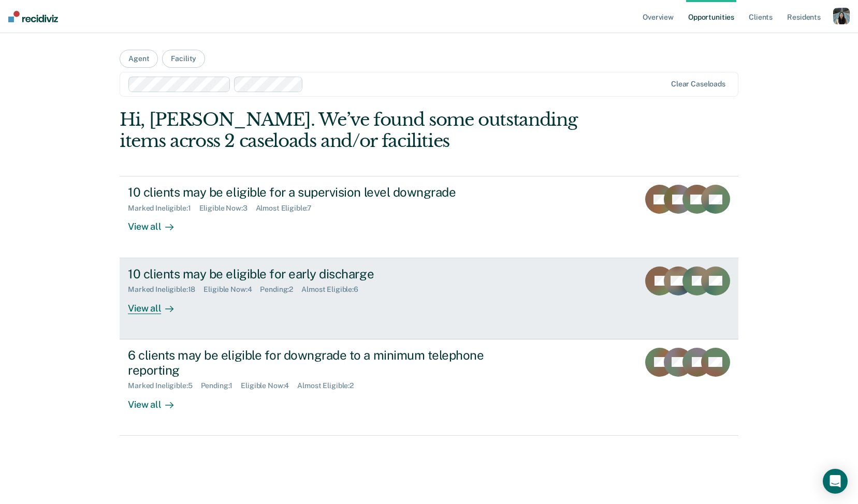  Describe the element at coordinates (163, 208) in the screenshot. I see `div: Marked Ineligible : 1` at that location.